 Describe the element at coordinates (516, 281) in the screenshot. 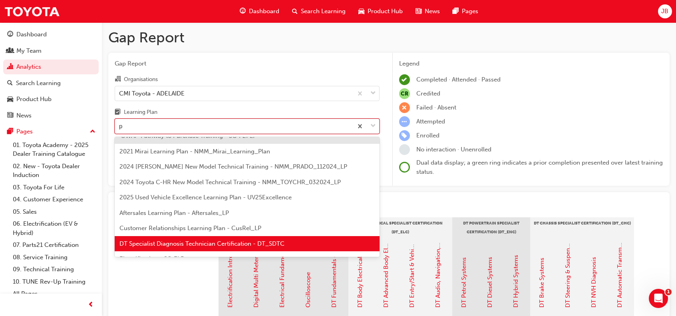

I see `a: DT Hybrid Systems` at that location.